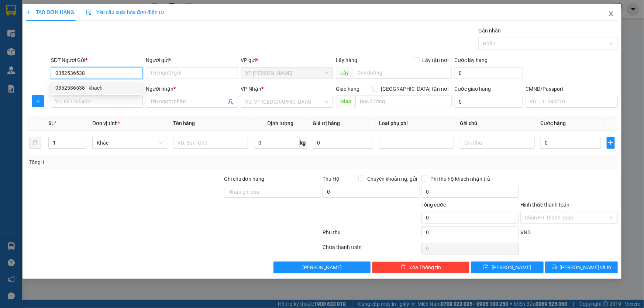  I want to click on input: 0, so click(343, 142).